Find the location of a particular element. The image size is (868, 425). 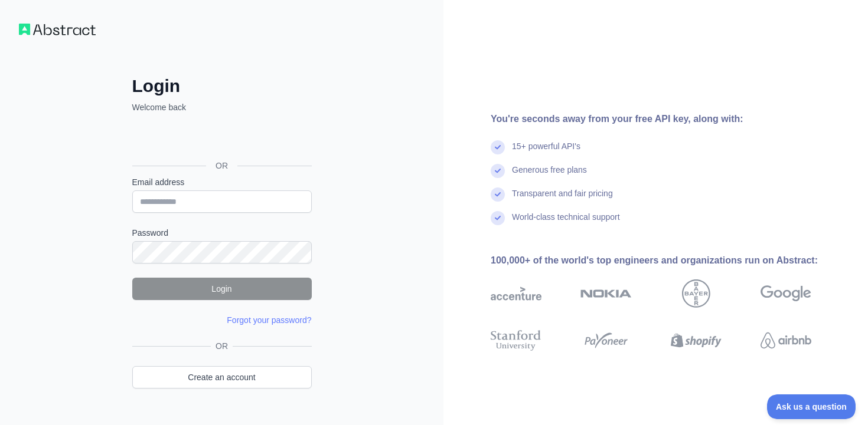

div: 15+ powerful API's is located at coordinates (546, 152).